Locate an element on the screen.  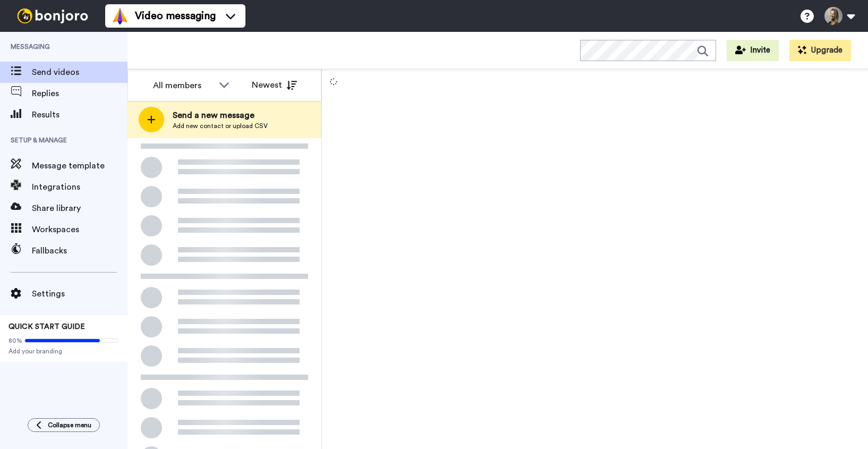
span: Collapse menu is located at coordinates (69, 425).